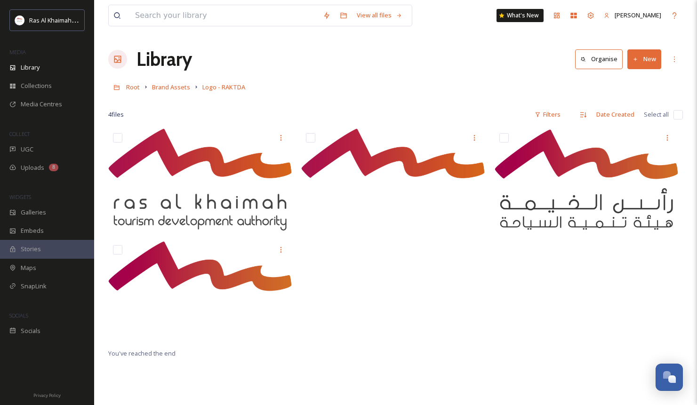  What do you see at coordinates (33, 286) in the screenshot?
I see `span: SnapLink` at bounding box center [33, 286].